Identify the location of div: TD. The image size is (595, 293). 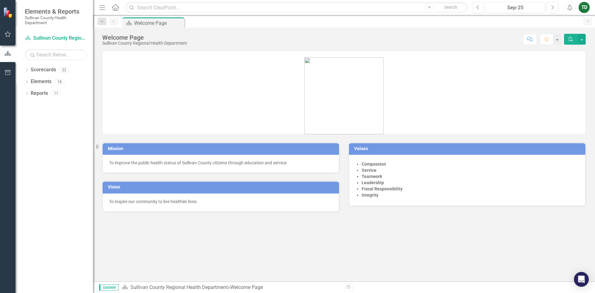
(584, 7).